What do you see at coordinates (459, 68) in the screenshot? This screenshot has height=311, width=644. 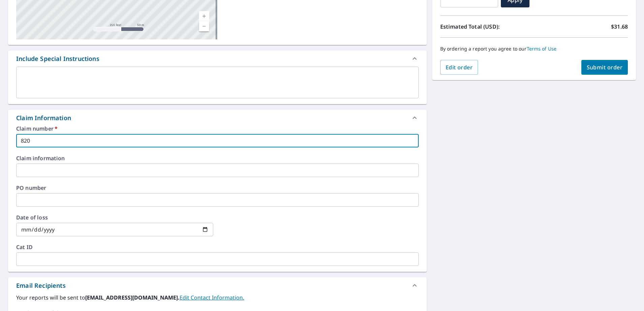 I see `button: Edit order` at bounding box center [459, 68].